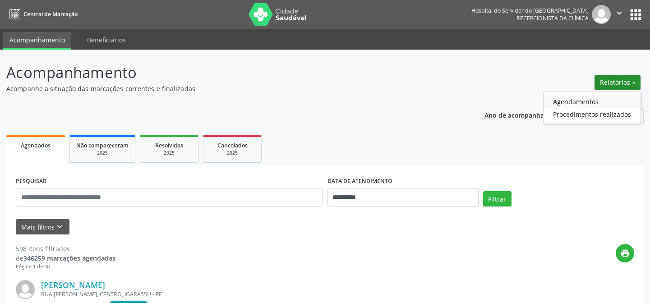 This screenshot has height=303, width=650. I want to click on i: print, so click(625, 253).